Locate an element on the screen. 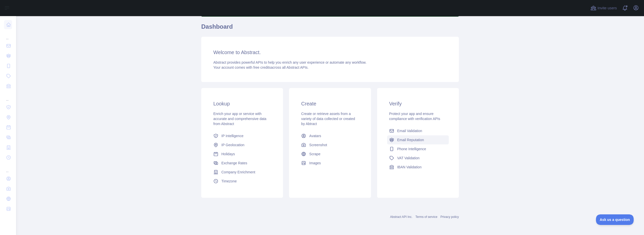 This screenshot has width=644, height=235. a: Avatars is located at coordinates (330, 136).